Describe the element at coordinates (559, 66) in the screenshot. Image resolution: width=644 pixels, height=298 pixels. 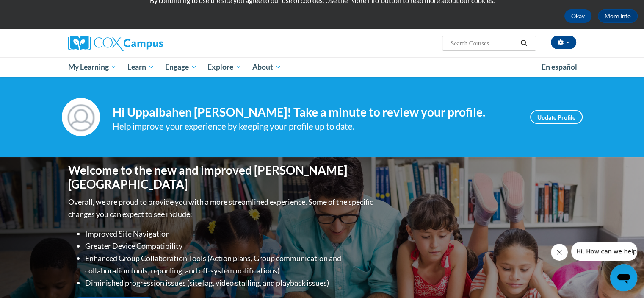
I see `span: En español` at that location.